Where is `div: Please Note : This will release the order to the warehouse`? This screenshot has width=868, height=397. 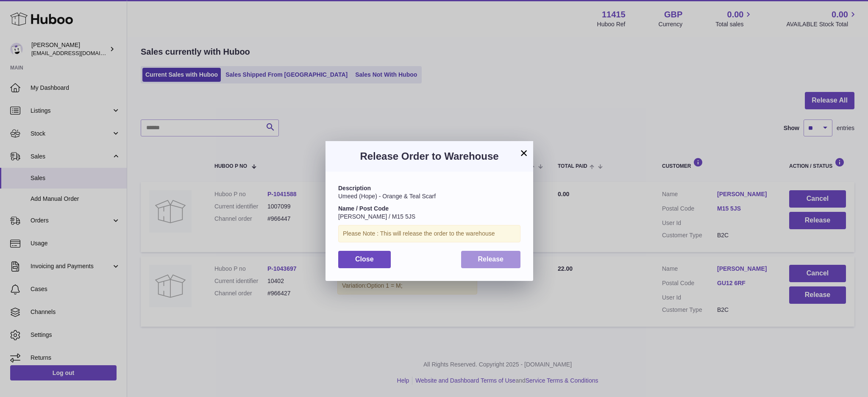
div: Please Note : This will release the order to the warehouse is located at coordinates (430, 233).